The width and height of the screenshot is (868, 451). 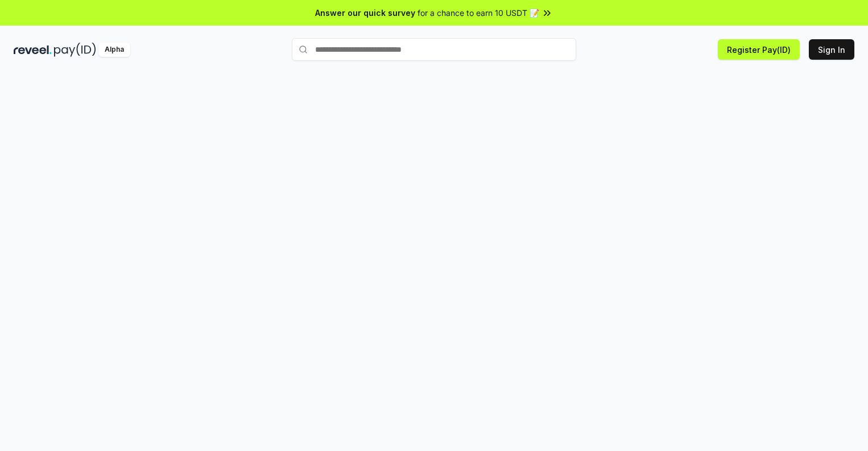 What do you see at coordinates (114, 49) in the screenshot?
I see `div: Alpha` at bounding box center [114, 49].